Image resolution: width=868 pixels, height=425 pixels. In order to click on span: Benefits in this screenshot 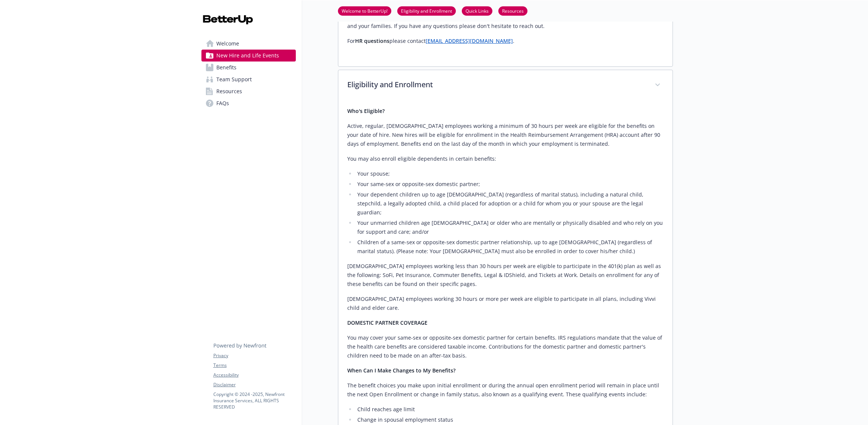, I will do `click(226, 68)`.